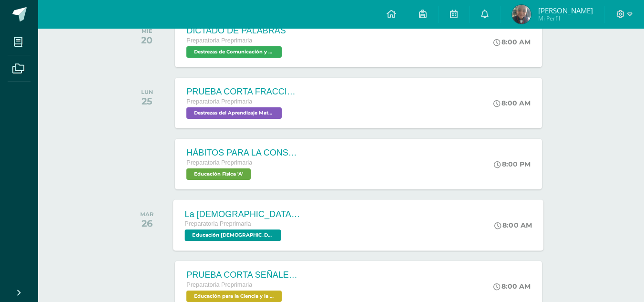 This screenshot has height=302, width=644. Describe the element at coordinates (233, 235) in the screenshot. I see `span: Educación Cristiana 'A'` at that location.